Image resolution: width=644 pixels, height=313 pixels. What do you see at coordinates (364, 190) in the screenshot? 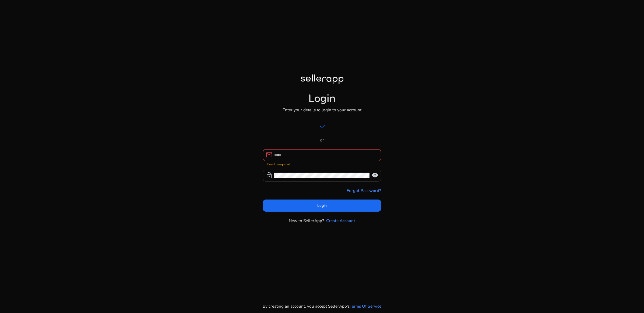
I see `a: Forgot Password?` at bounding box center [364, 190].